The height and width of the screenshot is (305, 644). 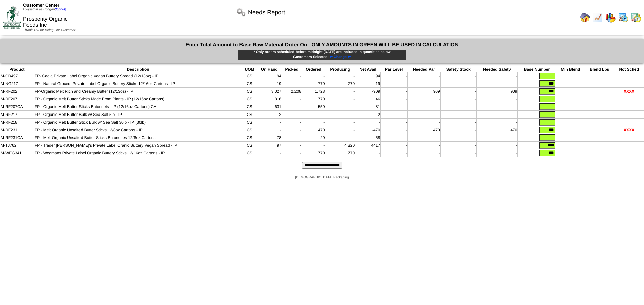 What do you see at coordinates (340, 69) in the screenshot?
I see `th: Producing` at bounding box center [340, 69].